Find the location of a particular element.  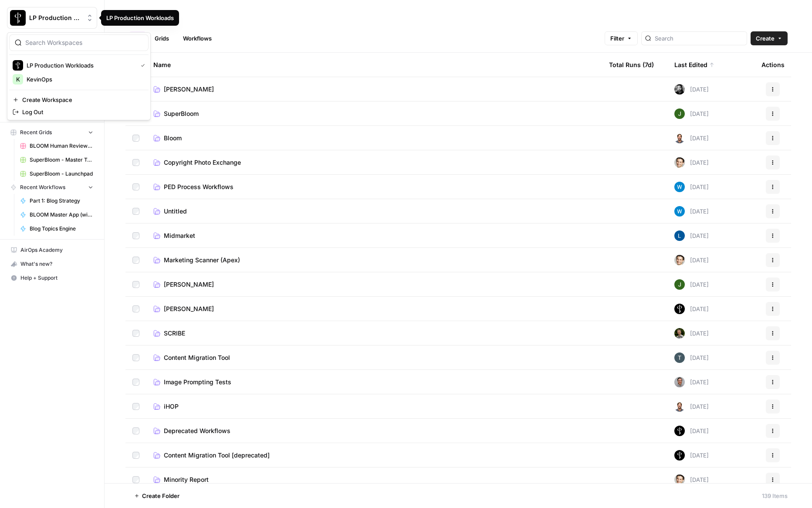

a: Log Out is located at coordinates (79, 112).